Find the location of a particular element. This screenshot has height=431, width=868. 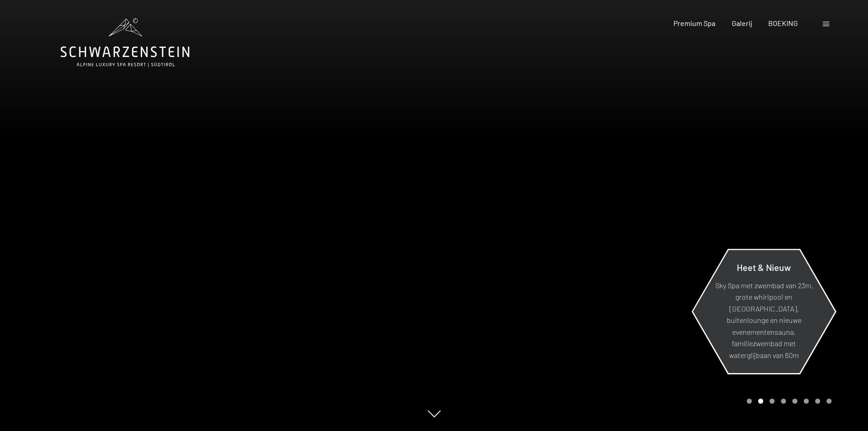

a: BOEKING is located at coordinates (783, 23).